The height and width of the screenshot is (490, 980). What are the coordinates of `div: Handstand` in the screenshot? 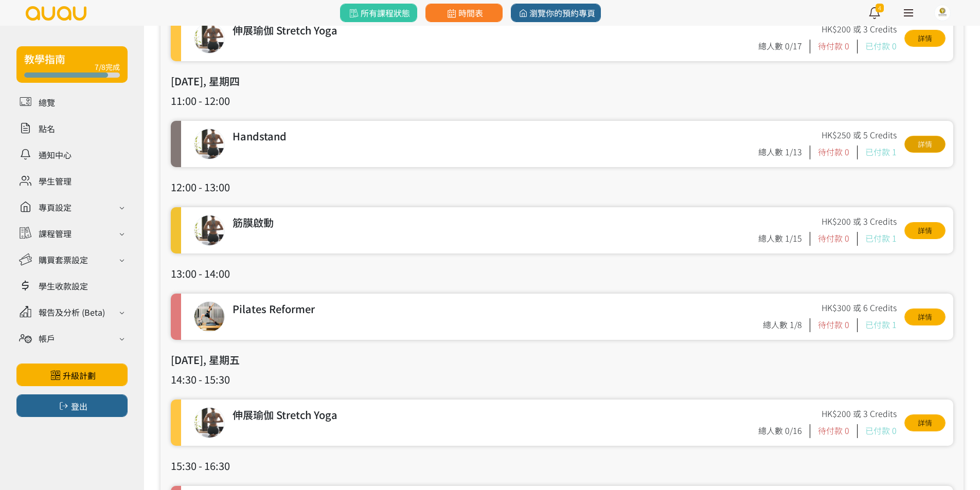 It's located at (493, 137).